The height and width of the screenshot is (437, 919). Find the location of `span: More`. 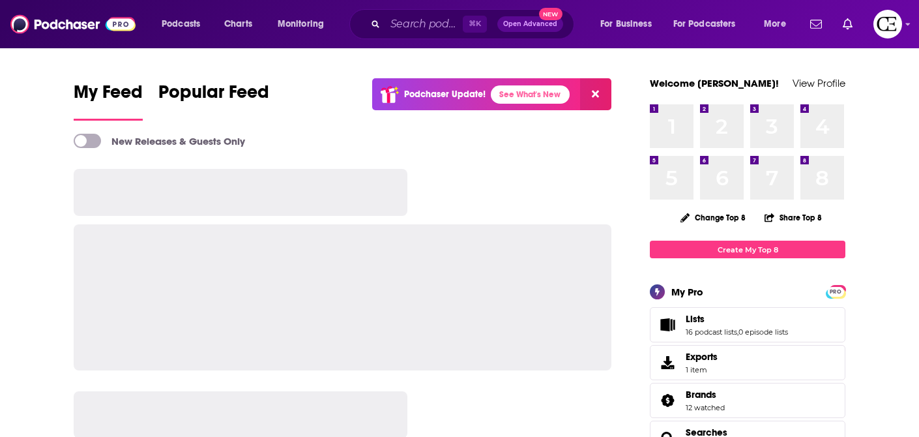

span: More is located at coordinates (775, 24).